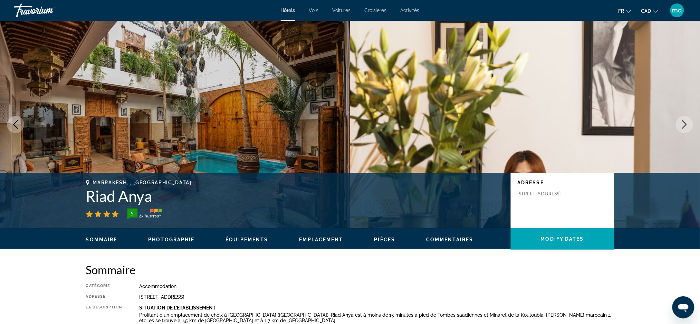 The height and width of the screenshot is (324, 700). I want to click on a: Voitures, so click(342, 10).